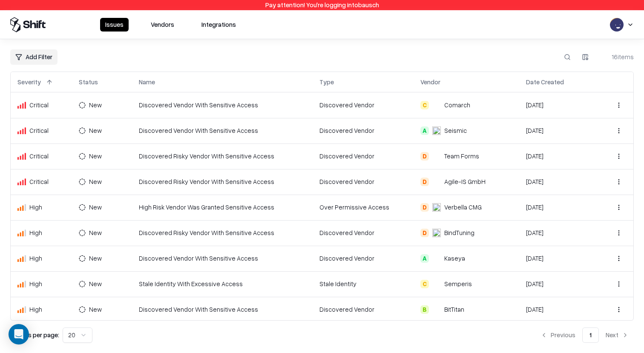 The image size is (644, 353). I want to click on img: Team Forms, so click(437, 156).